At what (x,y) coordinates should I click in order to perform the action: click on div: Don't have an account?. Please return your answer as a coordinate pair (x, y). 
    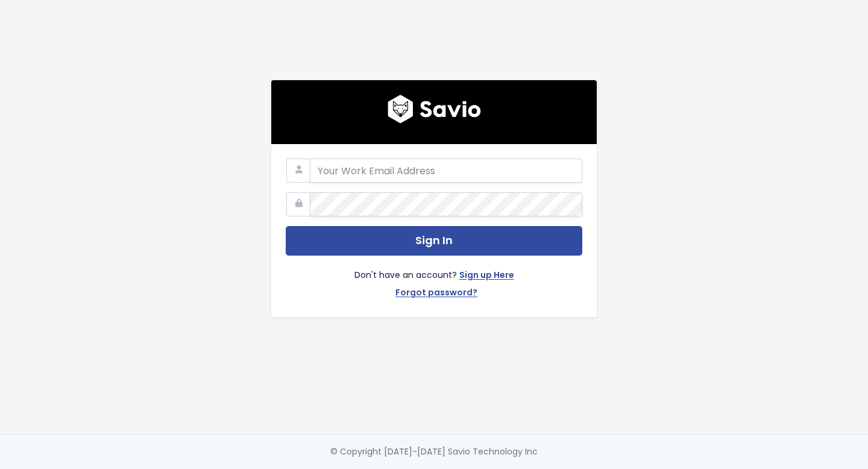
    Looking at the image, I should click on (434, 279).